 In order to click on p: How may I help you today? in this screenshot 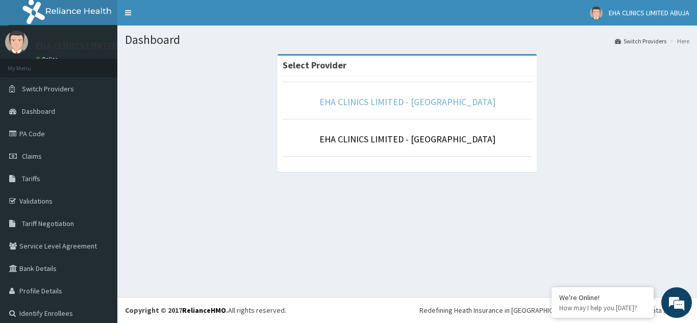, I will do `click(603, 308)`.